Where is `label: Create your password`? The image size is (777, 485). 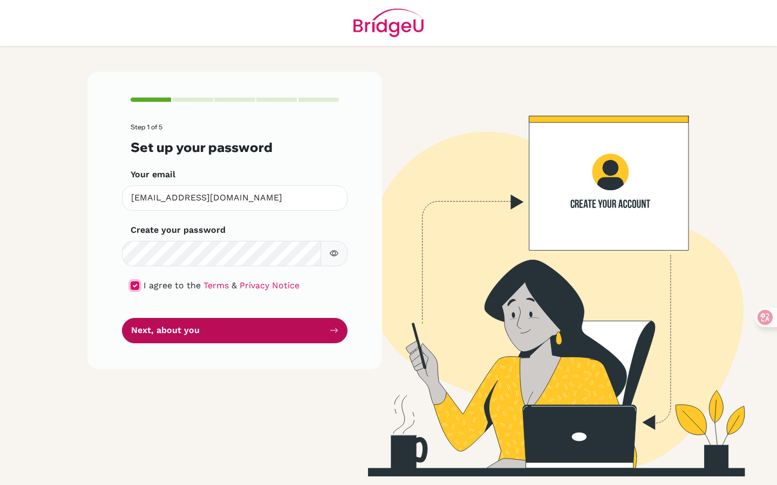
label: Create your password is located at coordinates (178, 230).